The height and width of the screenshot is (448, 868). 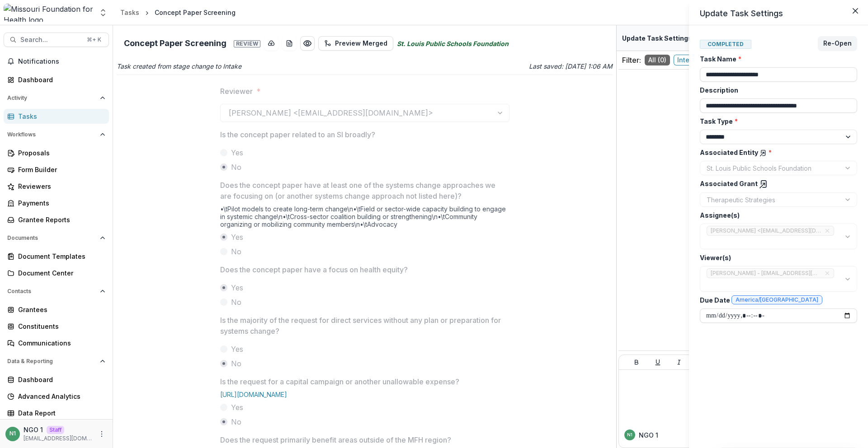 What do you see at coordinates (776, 215) in the screenshot?
I see `label: Assignee(s)` at bounding box center [776, 215].